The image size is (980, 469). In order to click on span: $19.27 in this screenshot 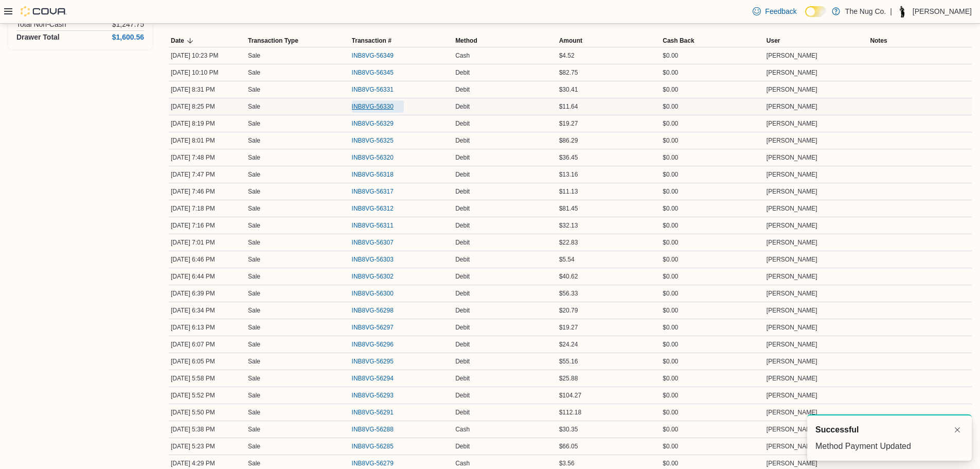, I will do `click(569, 124)`.